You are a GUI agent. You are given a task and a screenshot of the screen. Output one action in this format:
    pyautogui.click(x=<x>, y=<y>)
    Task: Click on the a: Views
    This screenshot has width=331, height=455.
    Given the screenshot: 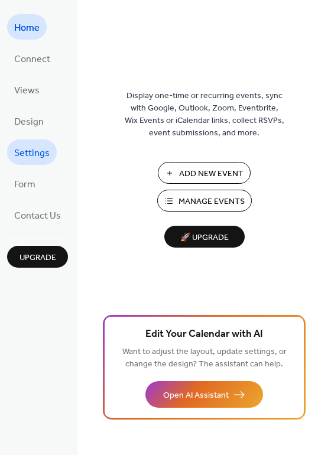 What is the action you would take?
    pyautogui.click(x=27, y=89)
    